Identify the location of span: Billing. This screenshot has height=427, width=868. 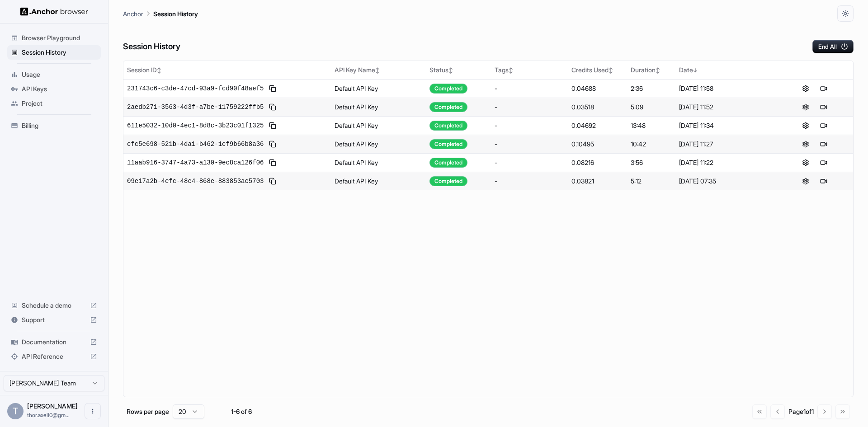
(59, 125).